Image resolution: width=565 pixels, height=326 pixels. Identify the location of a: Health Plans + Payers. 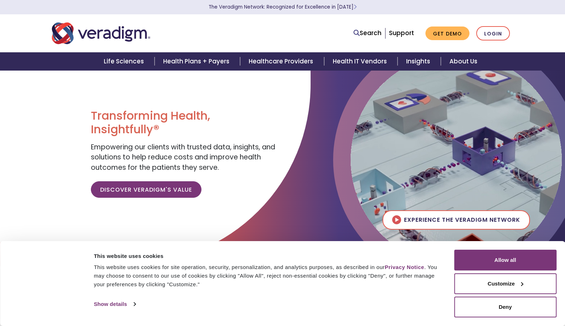
(197, 61).